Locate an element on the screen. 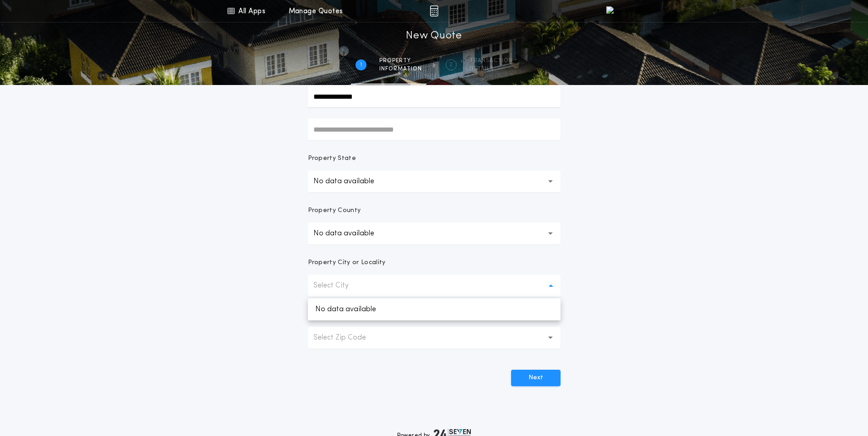 Image resolution: width=868 pixels, height=436 pixels. h2: 2 is located at coordinates (451, 65).